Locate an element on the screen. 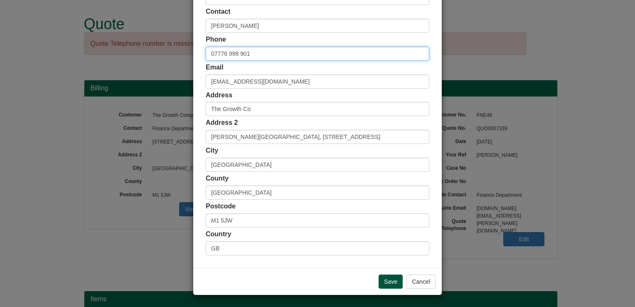 Image resolution: width=635 pixels, height=307 pixels. button: Cancel is located at coordinates (421, 281).